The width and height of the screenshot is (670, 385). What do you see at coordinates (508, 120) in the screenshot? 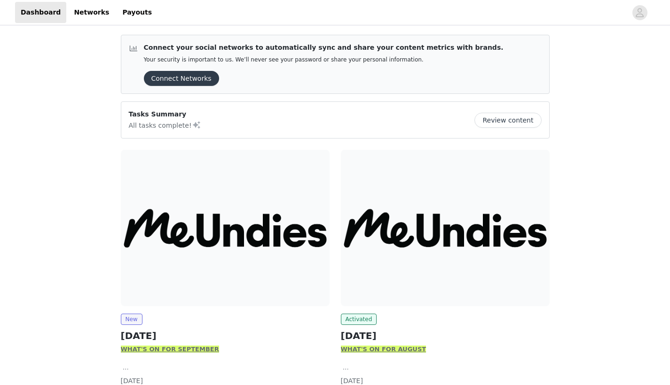
I see `button: Review content` at bounding box center [508, 120].